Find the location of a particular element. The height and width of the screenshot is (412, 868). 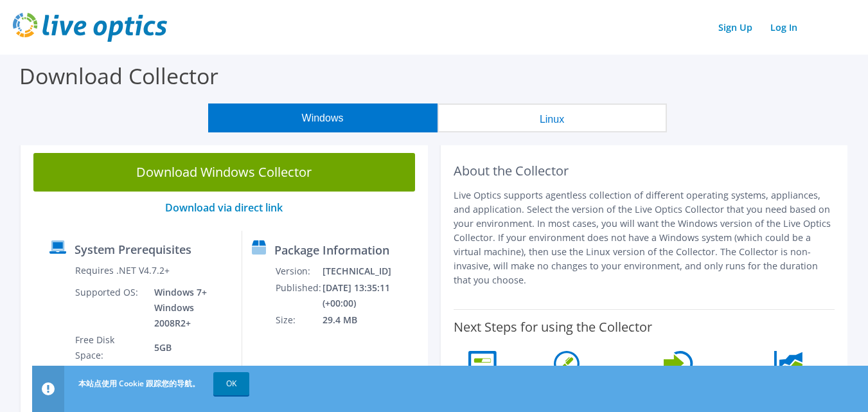

td: Size: is located at coordinates (298, 320).